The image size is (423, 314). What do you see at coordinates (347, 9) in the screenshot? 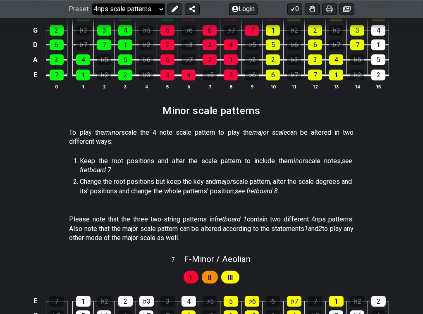
I see `button: Create image` at bounding box center [347, 9].